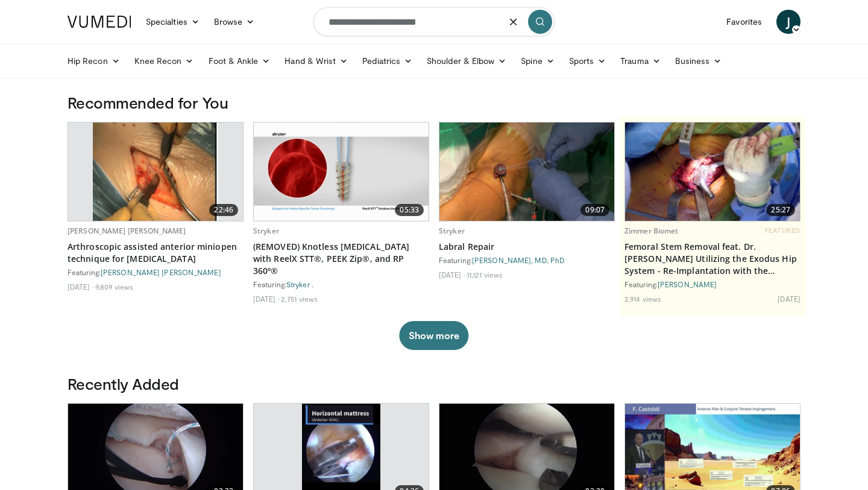  What do you see at coordinates (114, 287) in the screenshot?
I see `li: 9,809 views` at bounding box center [114, 287].